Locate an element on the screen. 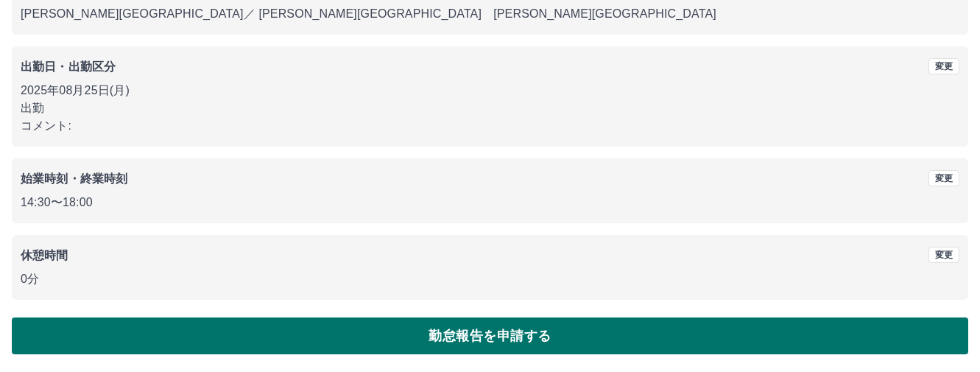 The width and height of the screenshot is (980, 372). p: コメント: is located at coordinates (490, 126).